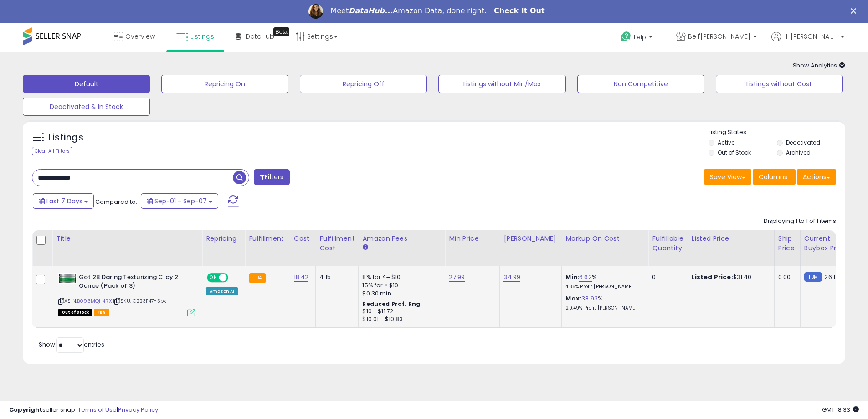 Image resolution: width=868 pixels, height=419 pixels. I want to click on button: Filters, so click(271, 177).